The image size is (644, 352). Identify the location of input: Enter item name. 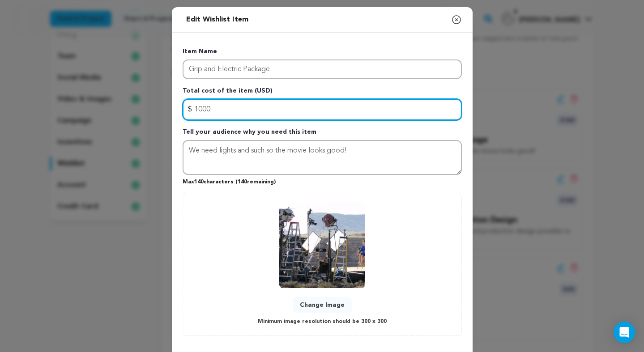
(322, 69).